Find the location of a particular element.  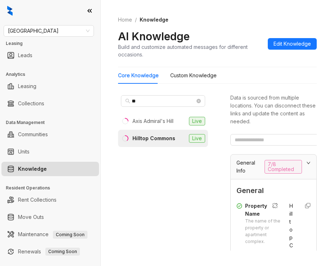

span: search is located at coordinates (128, 101).